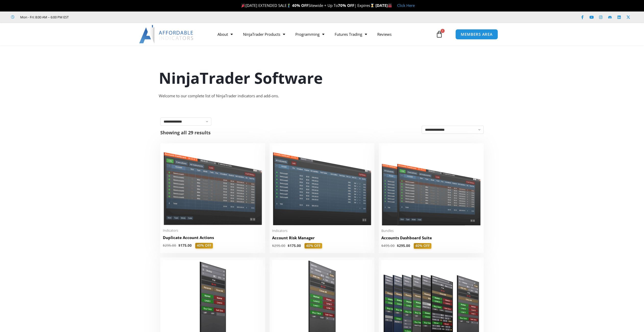  Describe the element at coordinates (322, 96) in the screenshot. I see `div: Welcome to our complete list of NinjaTrader indicators and add-ons.` at that location.